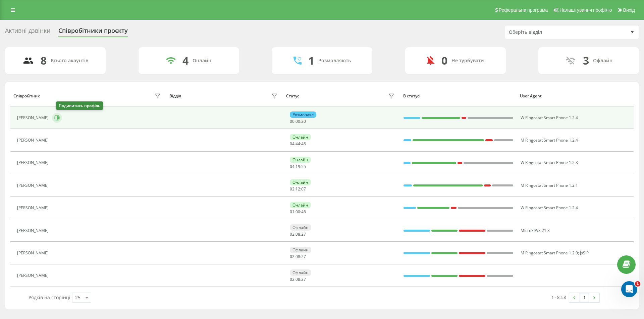 This screenshot has width=644, height=319. I want to click on div: 4, so click(186, 61).